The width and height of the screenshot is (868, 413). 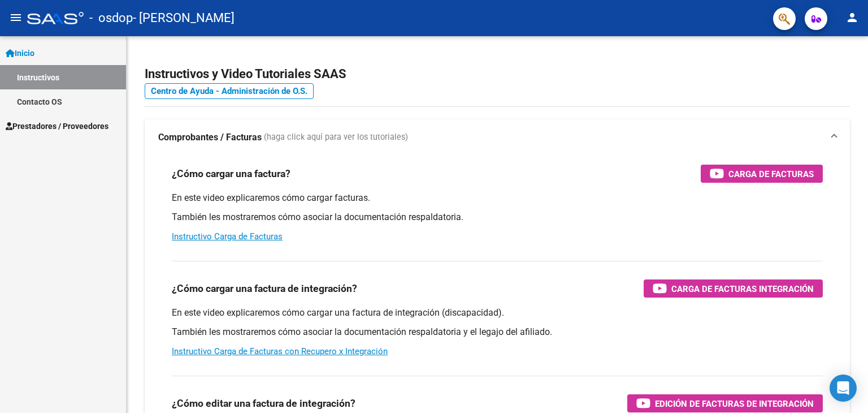 What do you see at coordinates (20, 54) in the screenshot?
I see `span: Inicio` at bounding box center [20, 54].